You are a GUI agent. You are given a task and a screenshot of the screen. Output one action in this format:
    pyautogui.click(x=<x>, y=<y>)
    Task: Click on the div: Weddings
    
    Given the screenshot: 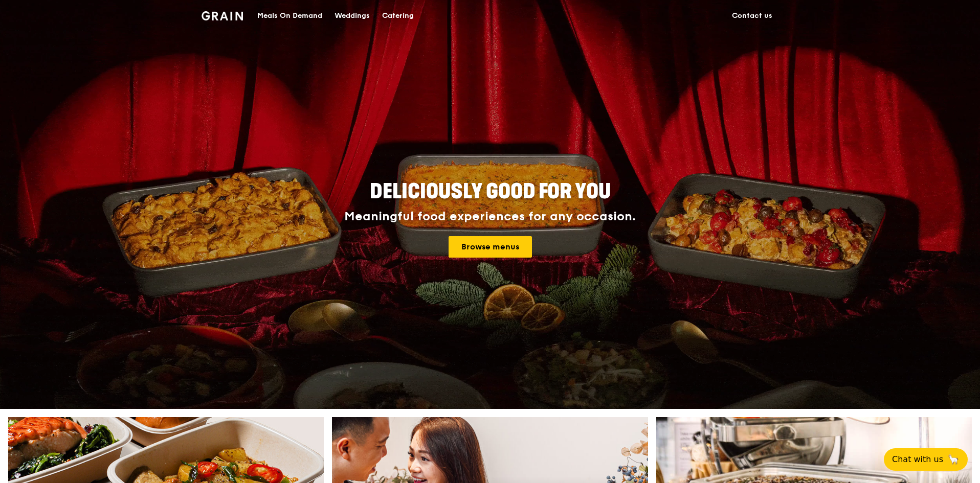 What is the action you would take?
    pyautogui.click(x=351, y=16)
    